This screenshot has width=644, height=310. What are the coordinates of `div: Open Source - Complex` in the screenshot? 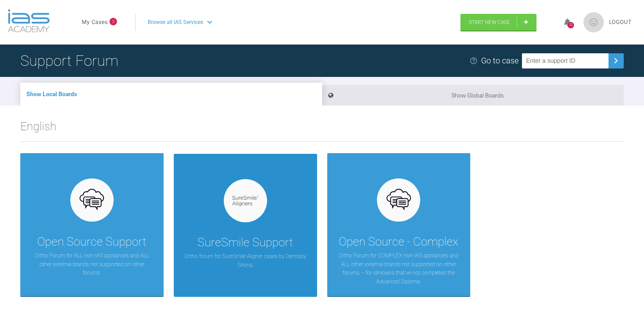 It's located at (398, 242).